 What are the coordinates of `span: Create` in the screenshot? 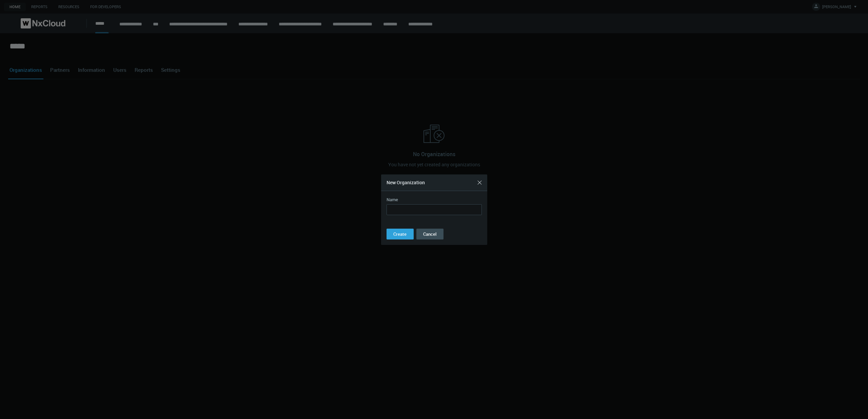 It's located at (399, 234).